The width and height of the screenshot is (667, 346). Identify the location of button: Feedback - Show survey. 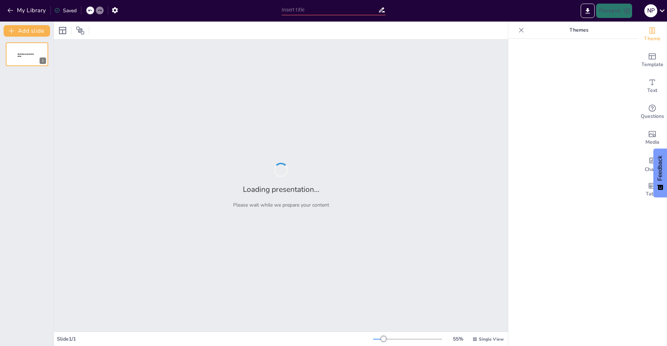
(660, 173).